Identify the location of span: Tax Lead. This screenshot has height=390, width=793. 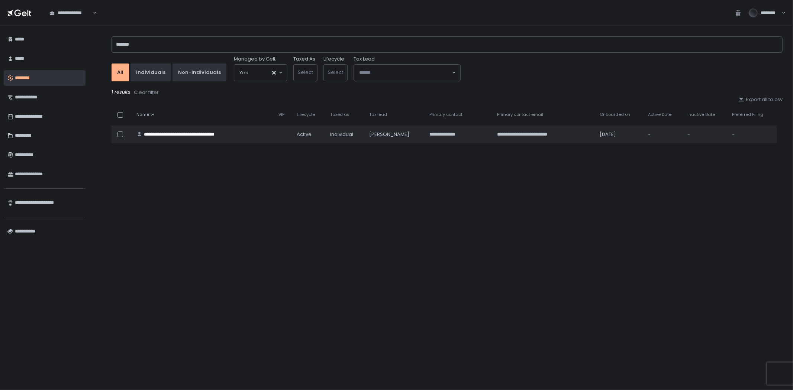
(364, 59).